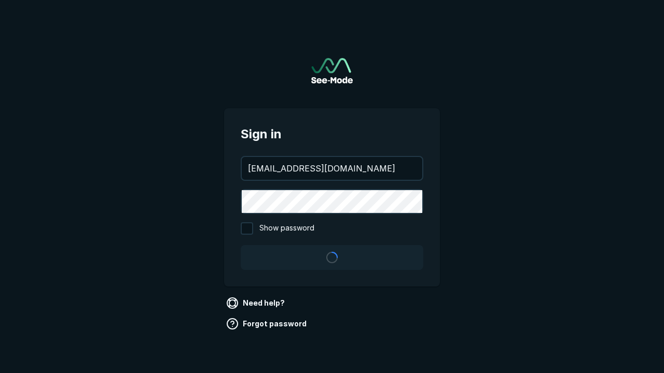 This screenshot has height=373, width=664. Describe the element at coordinates (332, 169) in the screenshot. I see `input: your@email.com` at that location.